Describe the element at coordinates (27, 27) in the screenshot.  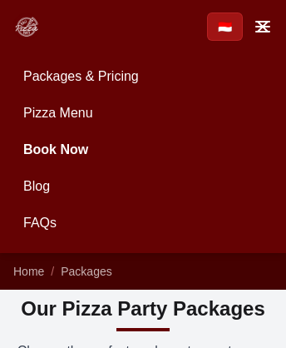
I see `img: Bali Pizza Party Logo` at that location.